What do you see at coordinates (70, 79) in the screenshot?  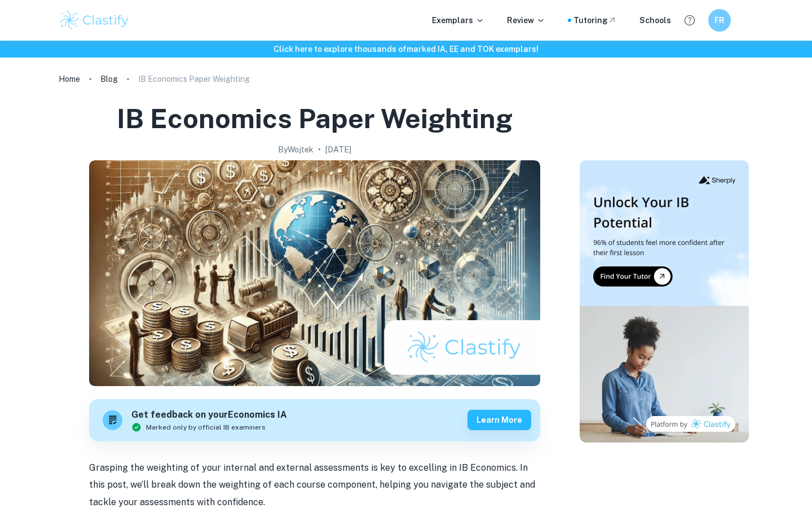 I see `a: Home` at bounding box center [70, 79].